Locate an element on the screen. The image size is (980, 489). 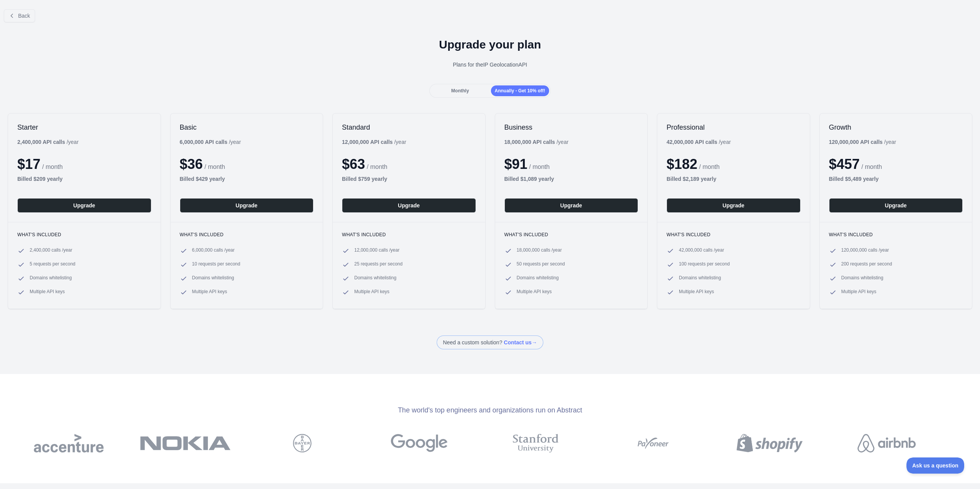
b: 18,000,000 API calls is located at coordinates (530, 142).